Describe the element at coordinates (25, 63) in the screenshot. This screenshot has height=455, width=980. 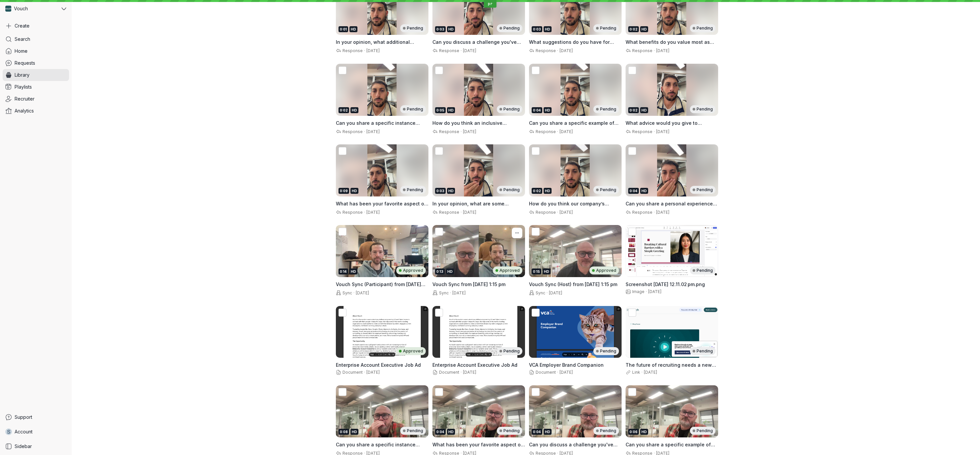
I see `span: Requests` at that location.